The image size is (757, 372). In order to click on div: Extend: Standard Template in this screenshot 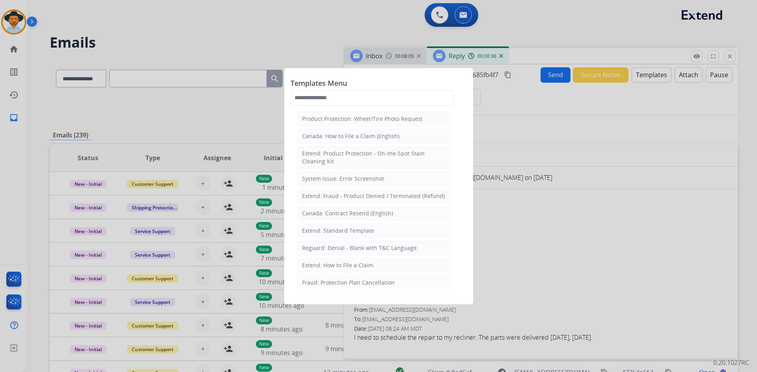, I will do `click(338, 231)`.